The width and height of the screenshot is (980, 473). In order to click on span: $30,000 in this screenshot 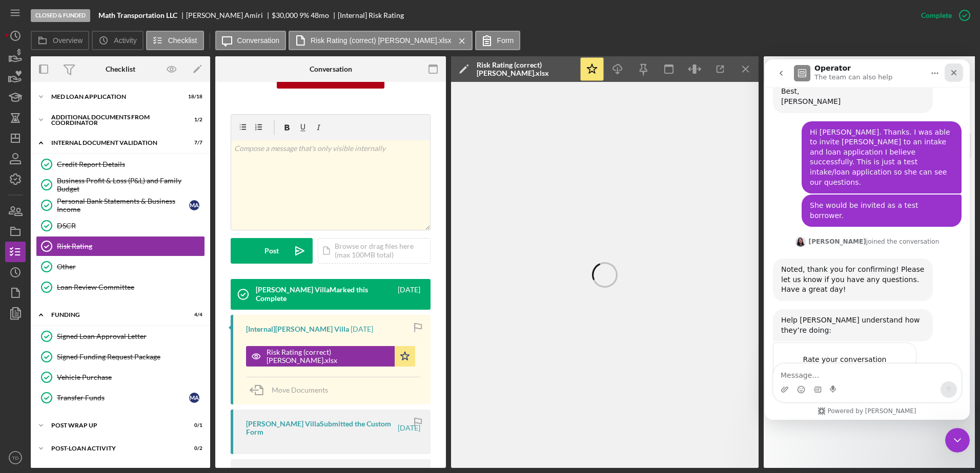, I will do `click(285, 15)`.